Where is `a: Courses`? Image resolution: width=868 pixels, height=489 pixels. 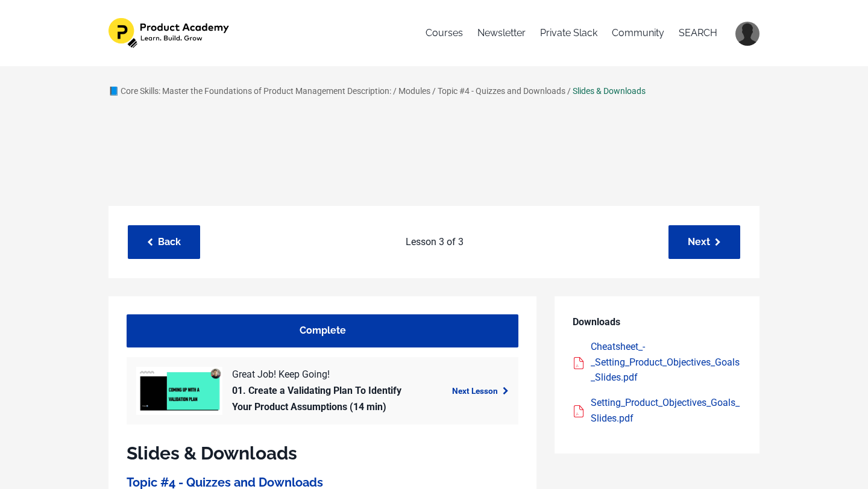 a: Courses is located at coordinates (444, 33).